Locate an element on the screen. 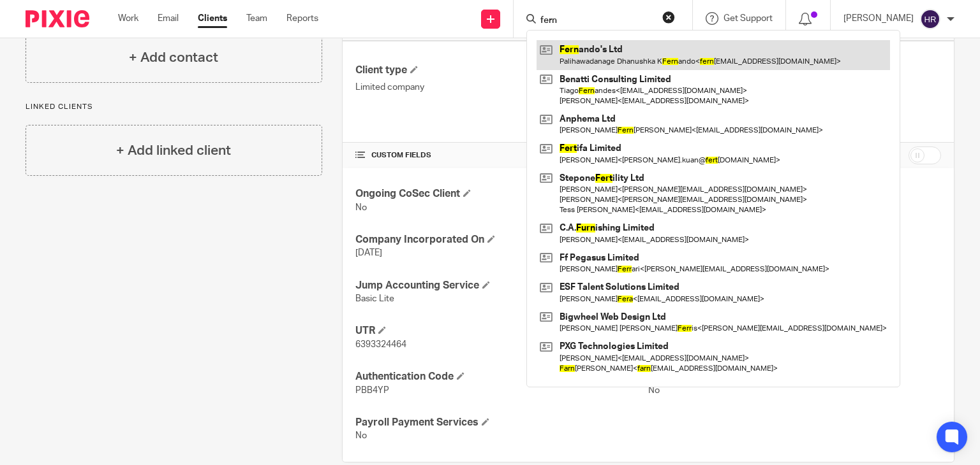  input: Search is located at coordinates (596, 21).